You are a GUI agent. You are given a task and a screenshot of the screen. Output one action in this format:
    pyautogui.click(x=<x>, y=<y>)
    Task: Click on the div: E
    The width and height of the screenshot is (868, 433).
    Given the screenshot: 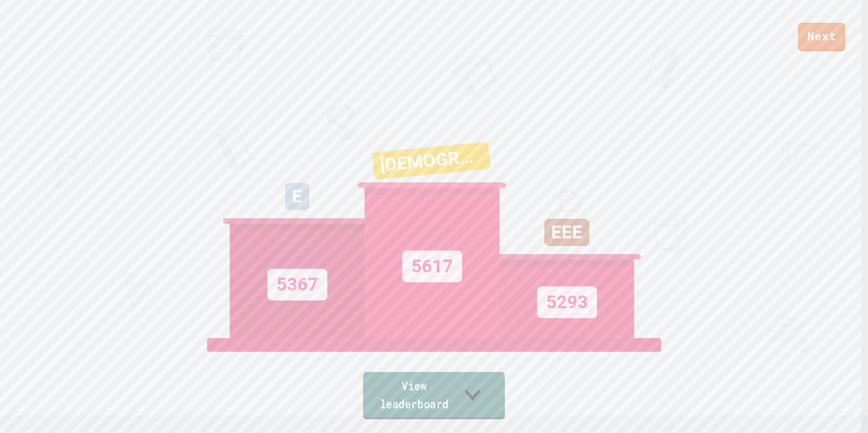 What is the action you would take?
    pyautogui.click(x=297, y=197)
    